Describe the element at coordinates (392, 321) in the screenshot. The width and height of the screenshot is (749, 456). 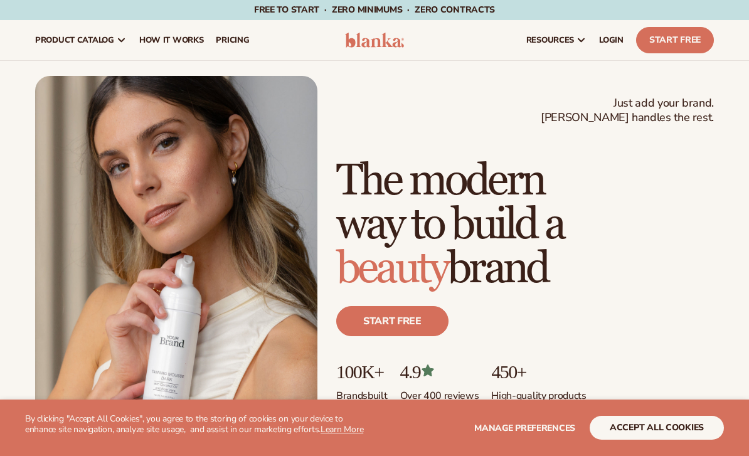
I see `a: Start free` at that location.